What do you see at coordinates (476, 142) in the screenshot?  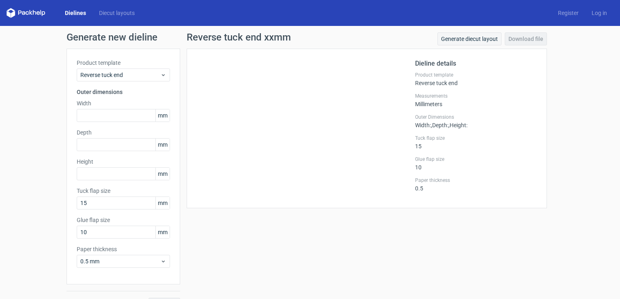 I see `div: 15` at bounding box center [476, 142].